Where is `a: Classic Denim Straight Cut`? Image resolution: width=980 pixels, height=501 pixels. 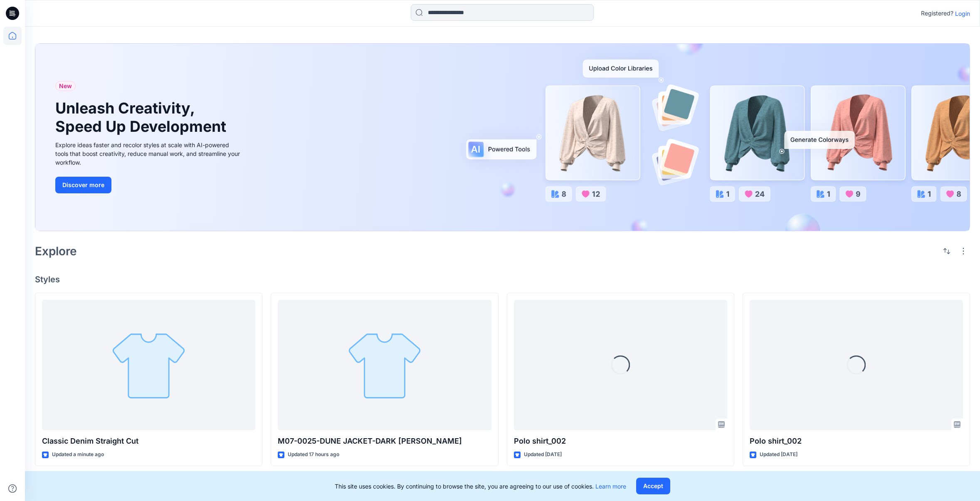
a: Classic Denim Straight Cut is located at coordinates (148, 365).